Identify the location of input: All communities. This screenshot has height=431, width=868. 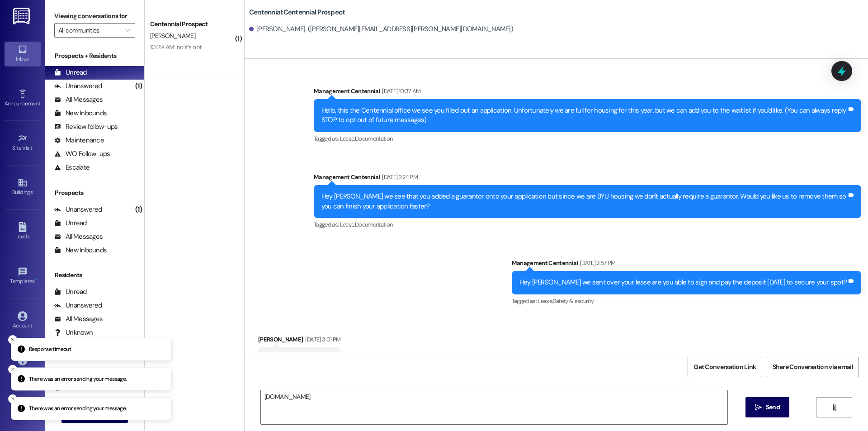
(89, 30).